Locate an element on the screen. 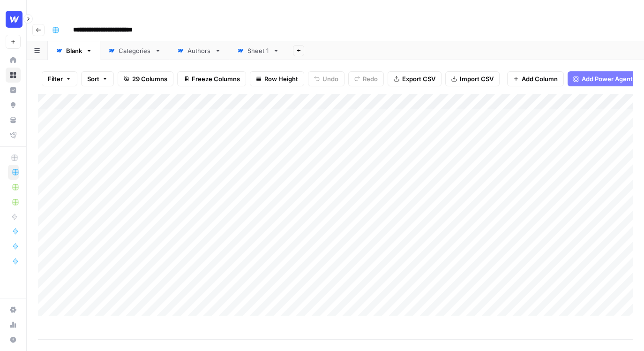  button: Workspace: Webflow is located at coordinates (13, 19).